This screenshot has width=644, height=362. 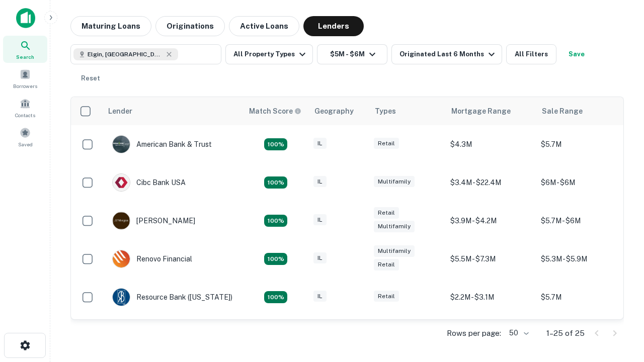 I want to click on div: Geography, so click(x=334, y=111).